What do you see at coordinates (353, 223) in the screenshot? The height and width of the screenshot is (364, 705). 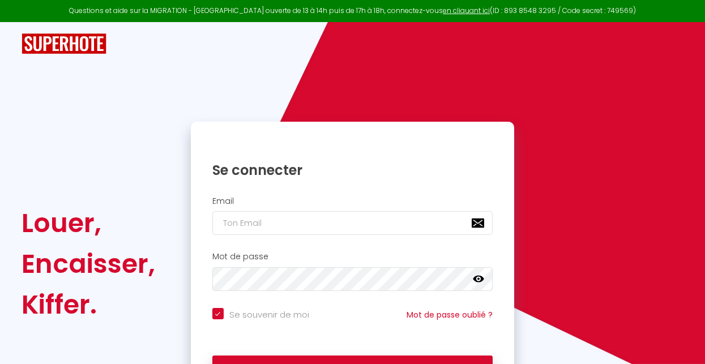 I see `input: Ton Email` at bounding box center [353, 223].